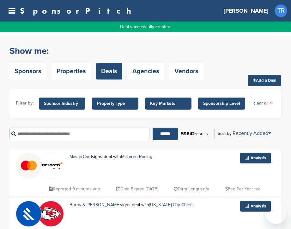  What do you see at coordinates (252, 133) in the screenshot?
I see `a: Recently Added` at bounding box center [252, 133].